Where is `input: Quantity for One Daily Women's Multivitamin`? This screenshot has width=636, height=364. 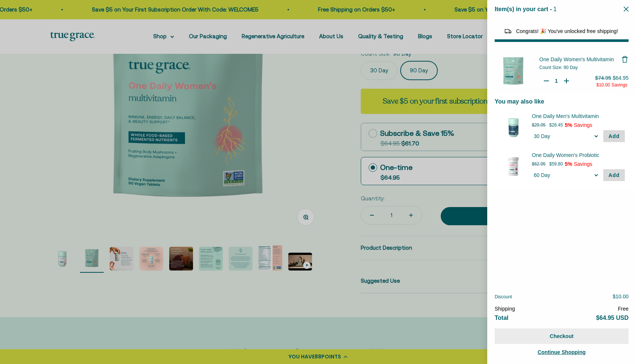
input: Quantity for One Daily Women's Multivitamin is located at coordinates (556, 81).